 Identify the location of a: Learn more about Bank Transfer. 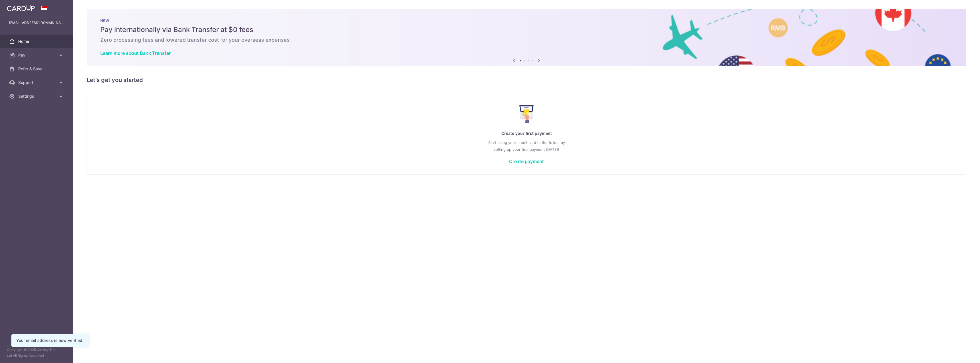
(136, 53).